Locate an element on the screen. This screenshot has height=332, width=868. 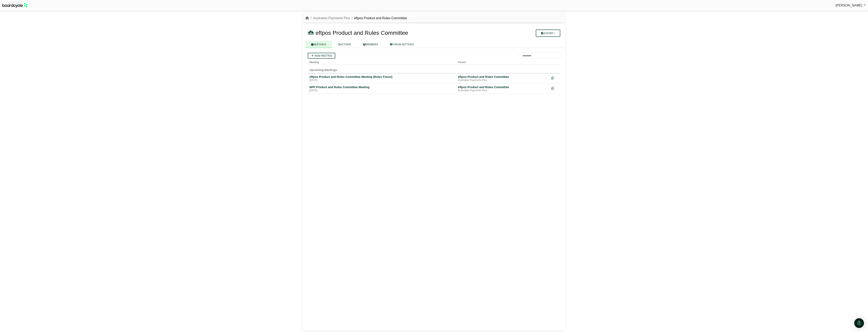
div: NPP Product and Rules Committee Meeting is located at coordinates (382, 87).